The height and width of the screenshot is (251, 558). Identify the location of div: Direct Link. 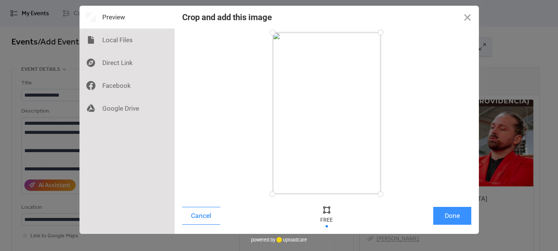
(127, 63).